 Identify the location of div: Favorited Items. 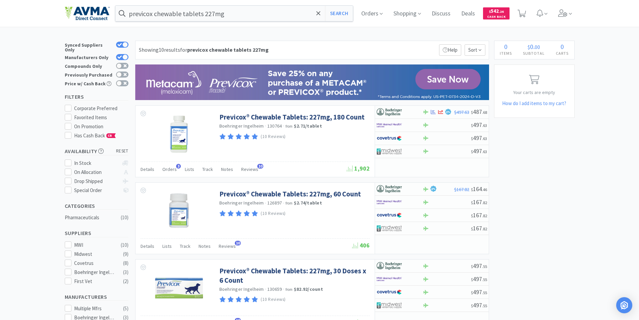
(101, 117).